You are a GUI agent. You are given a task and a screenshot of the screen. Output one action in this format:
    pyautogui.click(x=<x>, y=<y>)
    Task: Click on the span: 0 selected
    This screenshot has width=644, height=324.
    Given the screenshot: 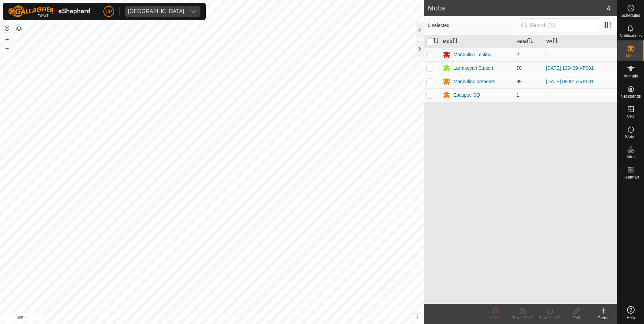 What is the action you would take?
    pyautogui.click(x=473, y=25)
    